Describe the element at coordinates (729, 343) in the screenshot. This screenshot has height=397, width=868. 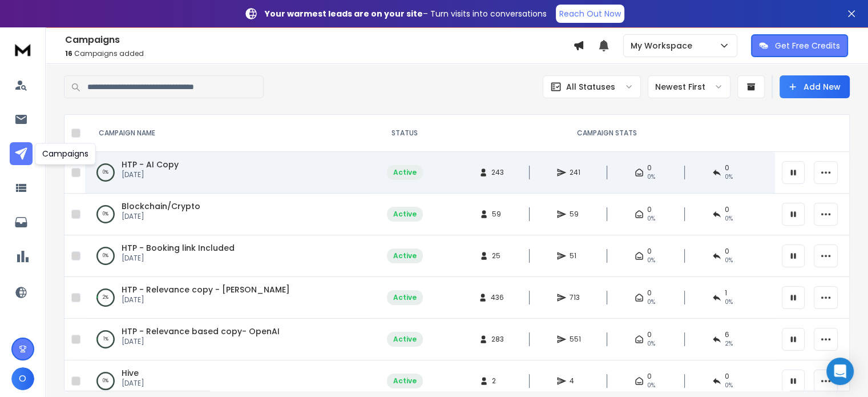
I see `span: 2 %` at that location.